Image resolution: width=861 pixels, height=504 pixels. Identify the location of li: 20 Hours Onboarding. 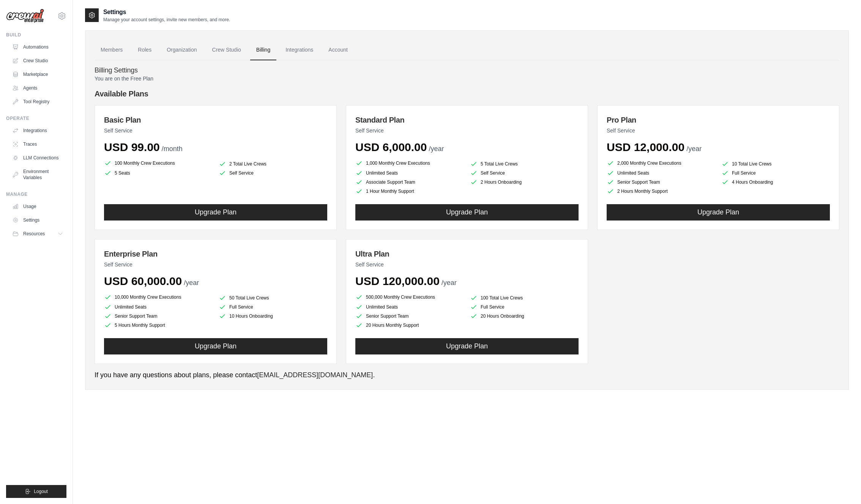
(524, 316).